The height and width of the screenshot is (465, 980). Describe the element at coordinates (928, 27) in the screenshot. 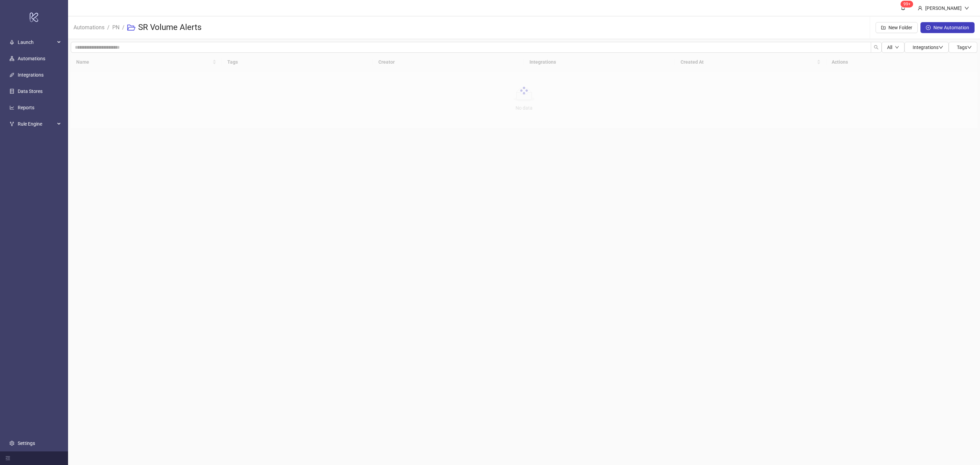

I see `span: plus-circle` at that location.